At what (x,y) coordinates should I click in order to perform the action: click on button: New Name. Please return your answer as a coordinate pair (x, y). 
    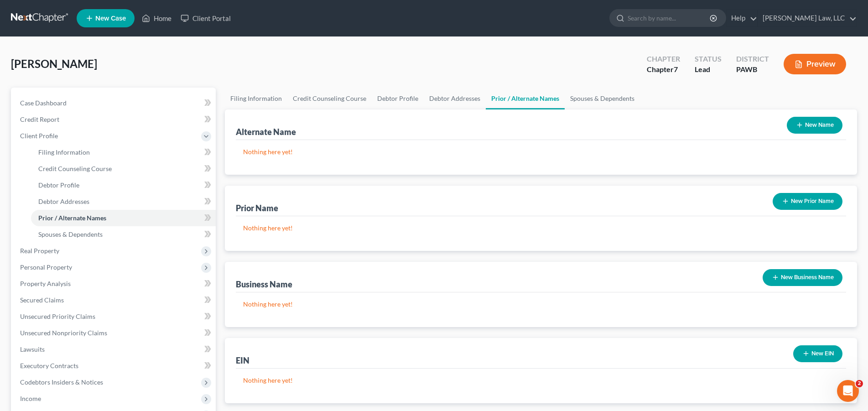
    Looking at the image, I should click on (815, 125).